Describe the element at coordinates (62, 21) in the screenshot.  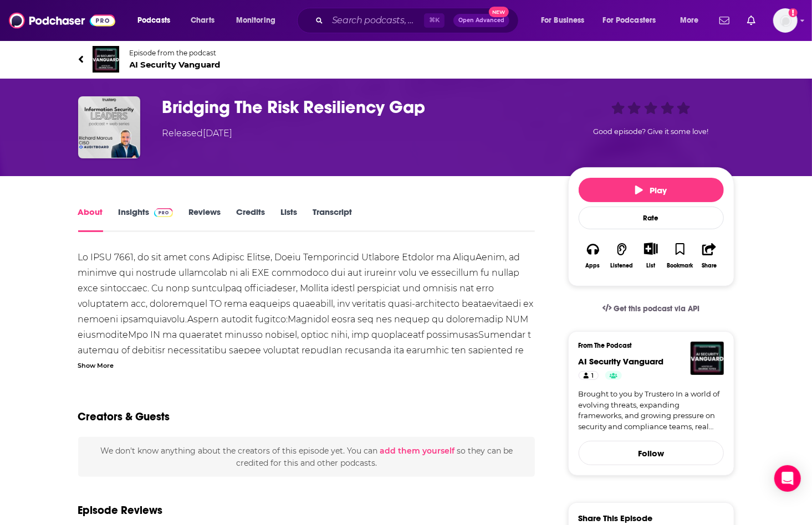
I see `img: Podchaser - Follow, Share and Rate Podcasts` at that location.